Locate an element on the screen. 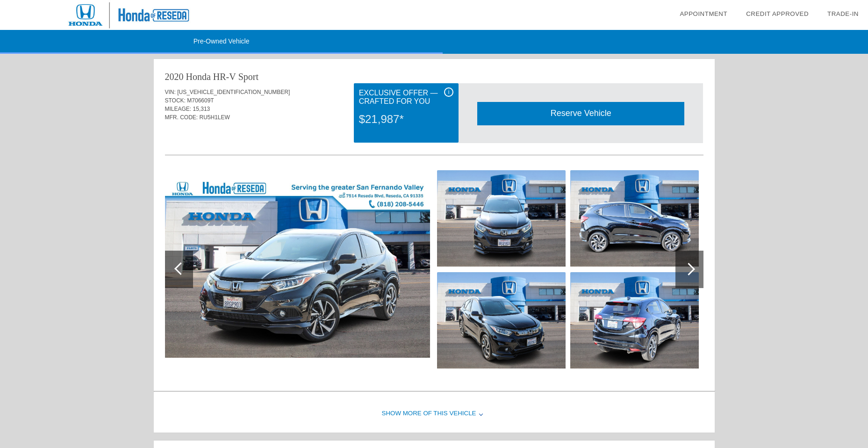  span: 15,313 is located at coordinates (202, 109).